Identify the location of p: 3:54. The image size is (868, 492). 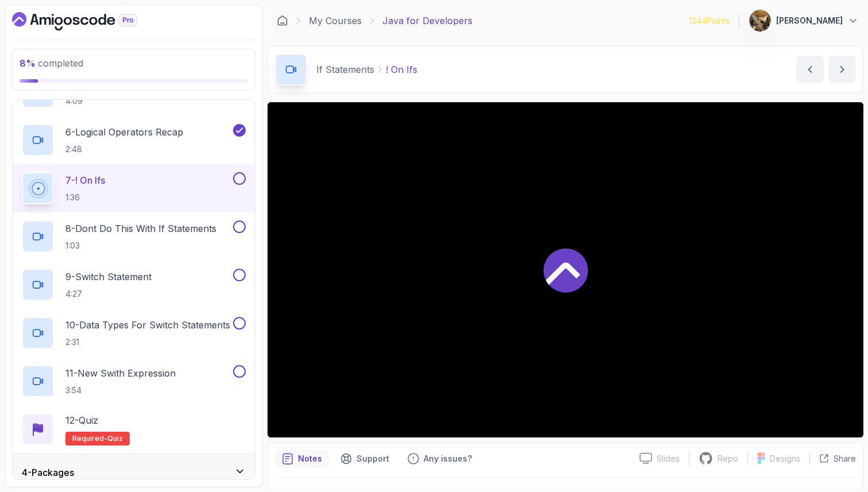
(120, 390).